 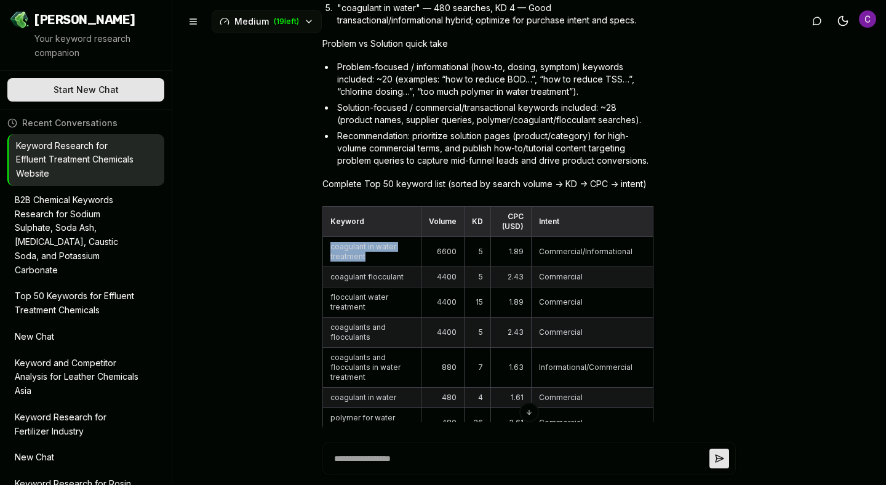 What do you see at coordinates (867, 19) in the screenshot?
I see `img: Chemtrade Asia Administrator` at bounding box center [867, 19].